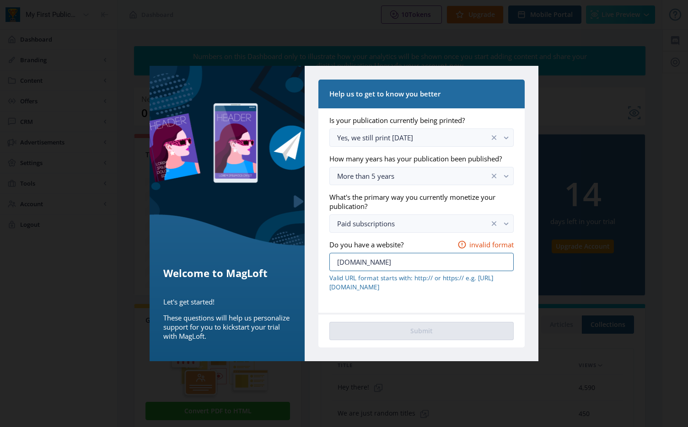 Image resolution: width=688 pixels, height=427 pixels. I want to click on h5: Welcome to MagLoft, so click(227, 273).